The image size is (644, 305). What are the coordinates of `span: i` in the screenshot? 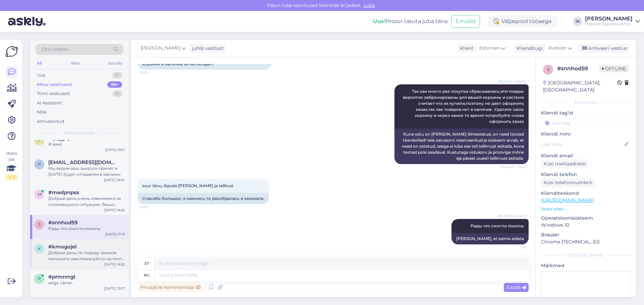 It's located at (39, 140).